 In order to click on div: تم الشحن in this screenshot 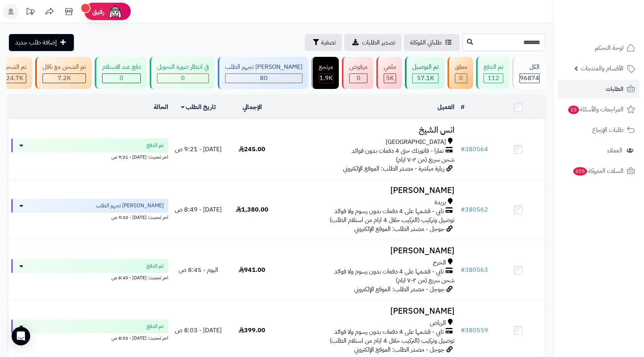, I will do `click(15, 67)`.